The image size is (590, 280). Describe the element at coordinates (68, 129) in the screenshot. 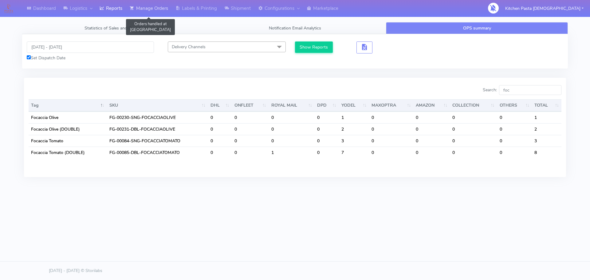

I see `td: Focaccia Olive (DOUBLE)` at that location.